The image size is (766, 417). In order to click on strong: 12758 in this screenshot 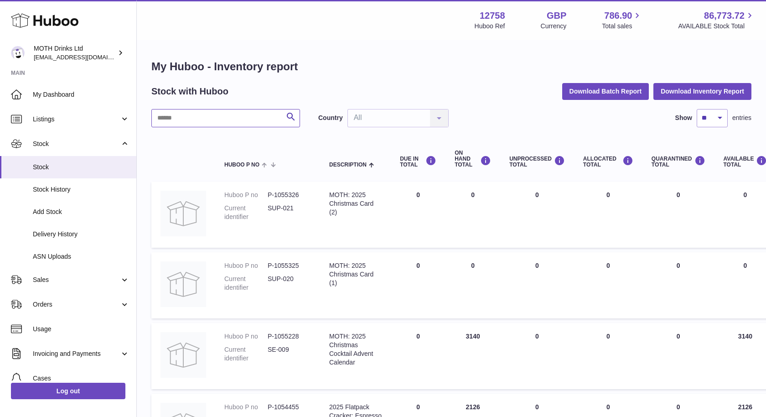, I will do `click(493, 16)`.